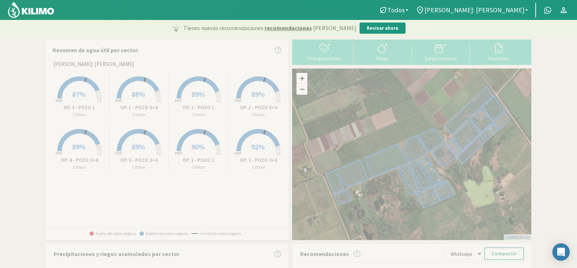 The width and height of the screenshot is (577, 268). I want to click on p: Tienes nuevas recomendaciones, so click(270, 28).